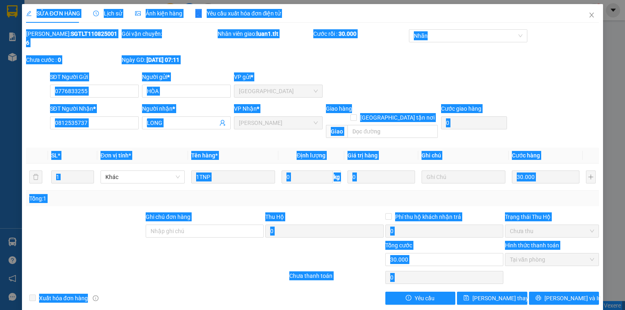  What do you see at coordinates (238, 13) in the screenshot?
I see `span: Yêu cầu xuất hóa đơn điện tử` at bounding box center [238, 13].